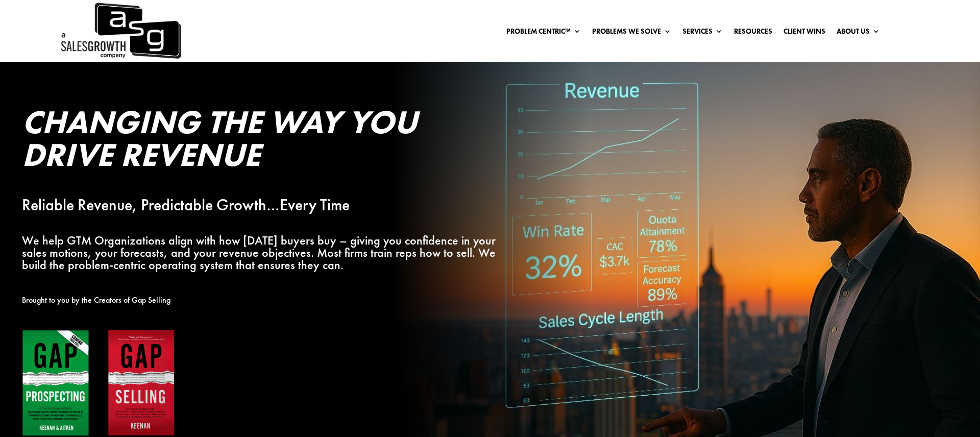  What do you see at coordinates (264, 300) in the screenshot?
I see `p: Brought to you by the Creators of Gap Selling` at bounding box center [264, 300].